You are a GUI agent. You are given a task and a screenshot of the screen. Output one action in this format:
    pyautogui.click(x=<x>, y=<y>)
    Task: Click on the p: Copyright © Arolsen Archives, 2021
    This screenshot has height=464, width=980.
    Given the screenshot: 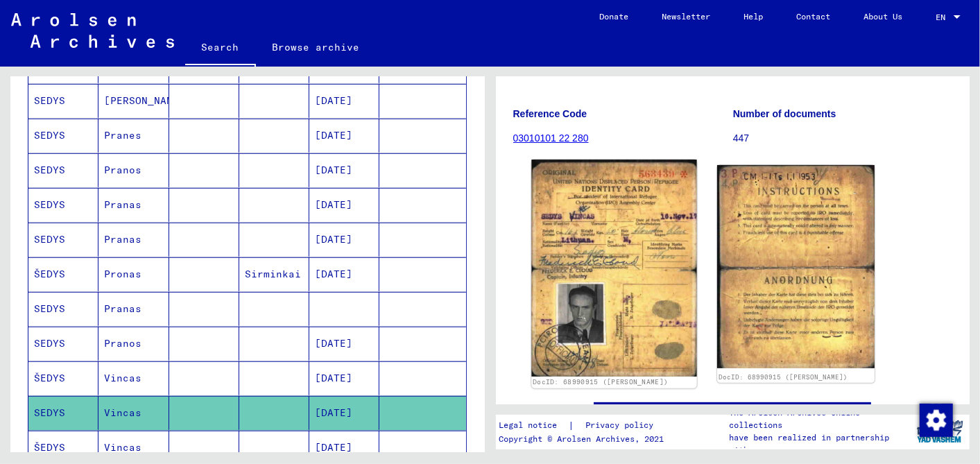 What is the action you would take?
    pyautogui.click(x=584, y=439)
    